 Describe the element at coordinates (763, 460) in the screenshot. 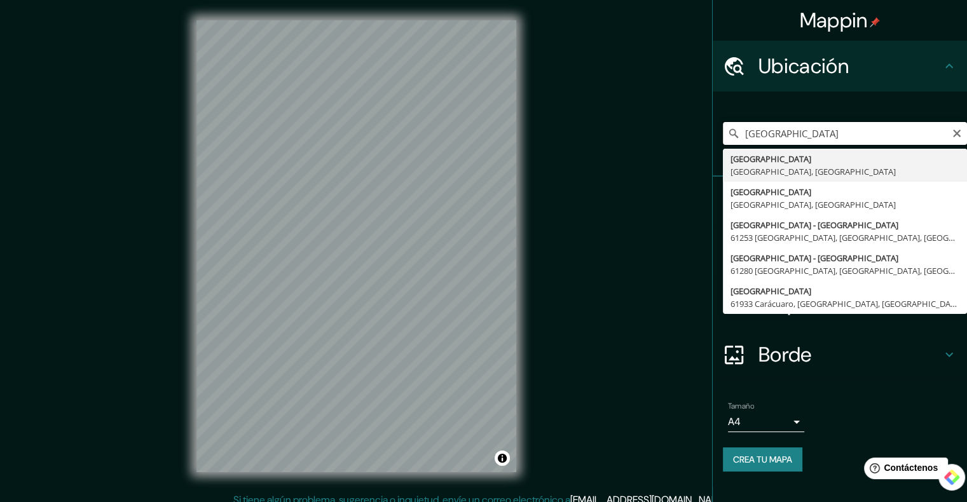

I see `button: Crea tu mapa` at that location.